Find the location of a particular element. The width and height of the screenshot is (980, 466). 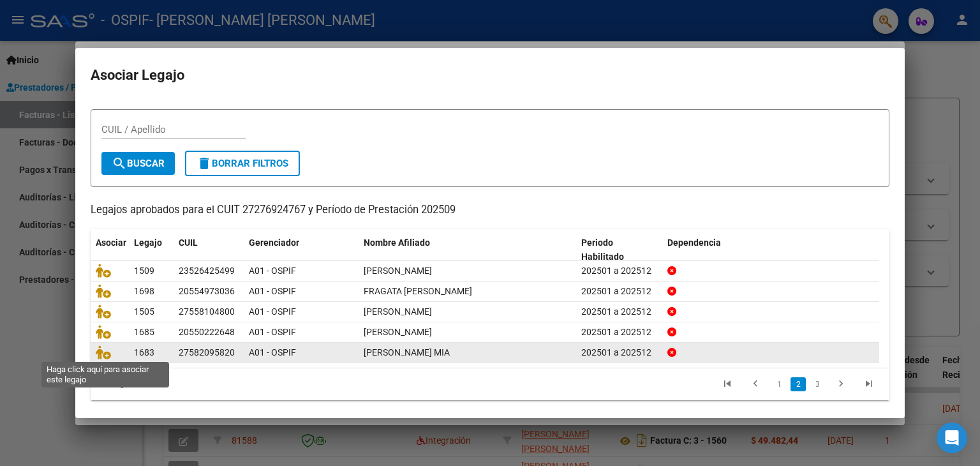

datatable-header-cell: Dependencia is located at coordinates (771, 251).